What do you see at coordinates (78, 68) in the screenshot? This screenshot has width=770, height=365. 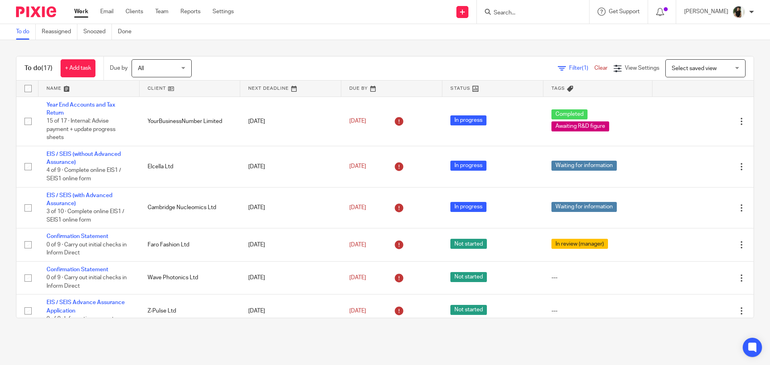 I see `a: + Add task` at bounding box center [78, 68].